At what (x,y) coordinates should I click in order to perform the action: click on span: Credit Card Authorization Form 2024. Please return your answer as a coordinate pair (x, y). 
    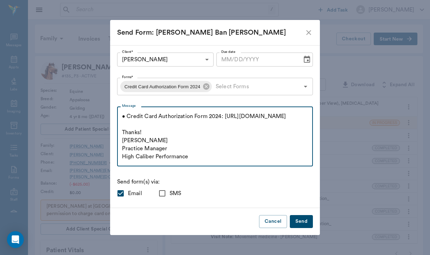
    Looking at the image, I should click on (162, 86).